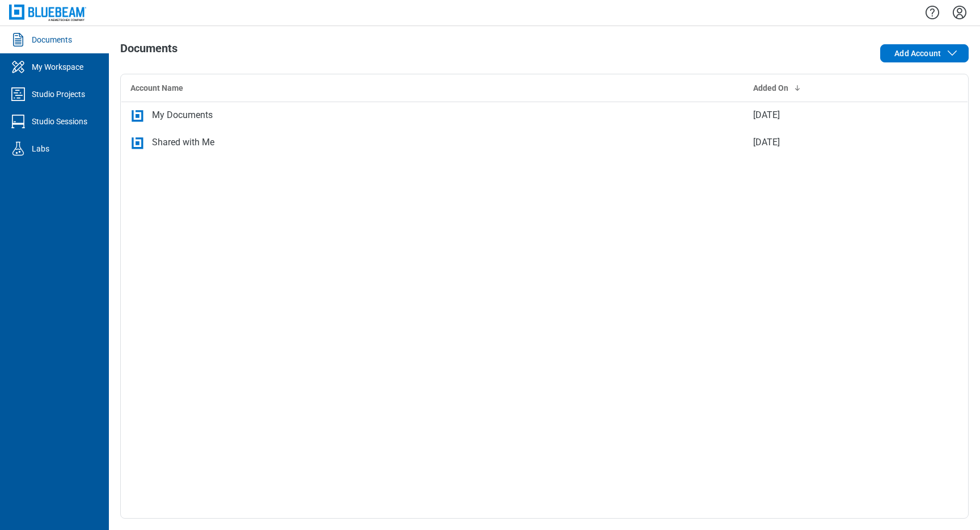  Describe the element at coordinates (18, 94) in the screenshot. I see `svg: Studio Projects` at that location.